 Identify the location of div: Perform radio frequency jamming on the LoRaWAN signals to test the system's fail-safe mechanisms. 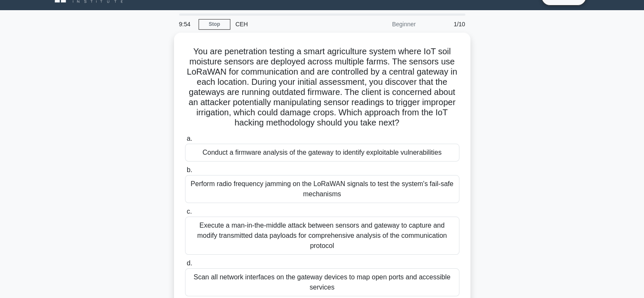
(322, 189).